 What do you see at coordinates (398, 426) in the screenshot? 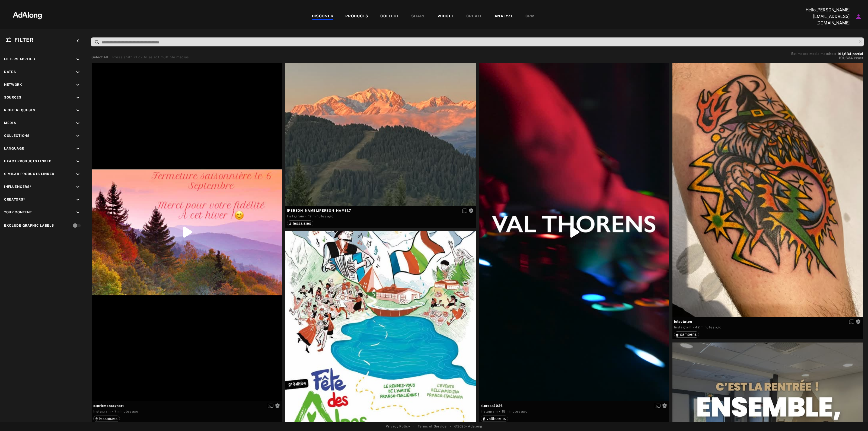
I see `a: Privacy Policy` at bounding box center [398, 426].